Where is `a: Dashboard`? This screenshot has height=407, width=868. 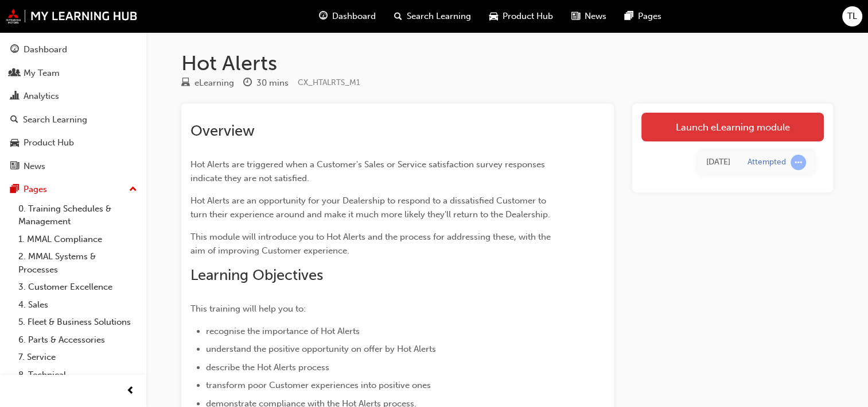 a: Dashboard is located at coordinates (73, 50).